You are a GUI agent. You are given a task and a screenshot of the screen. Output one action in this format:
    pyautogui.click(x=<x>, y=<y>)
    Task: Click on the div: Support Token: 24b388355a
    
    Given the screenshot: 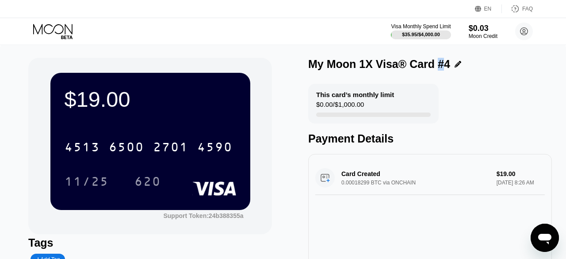 What is the action you would take?
    pyautogui.click(x=203, y=216)
    